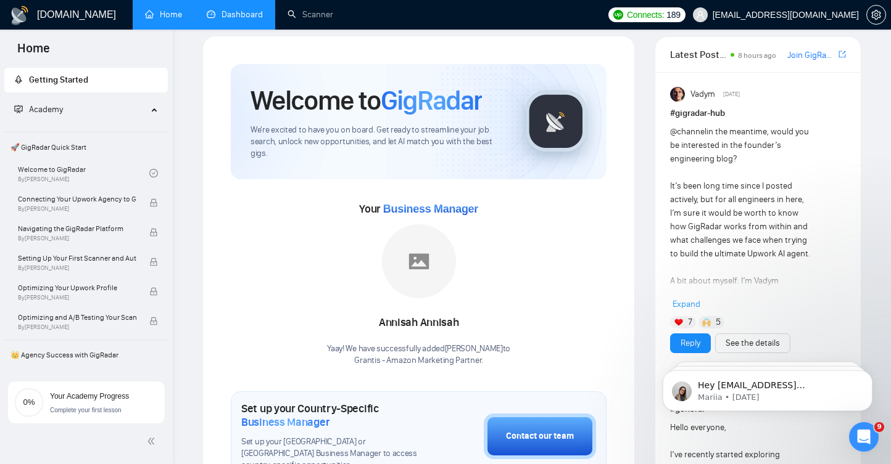  I want to click on span: @channel, so click(688, 131).